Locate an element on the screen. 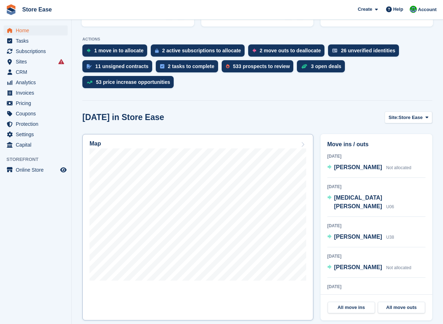  span: Storefront is located at coordinates (39, 160).